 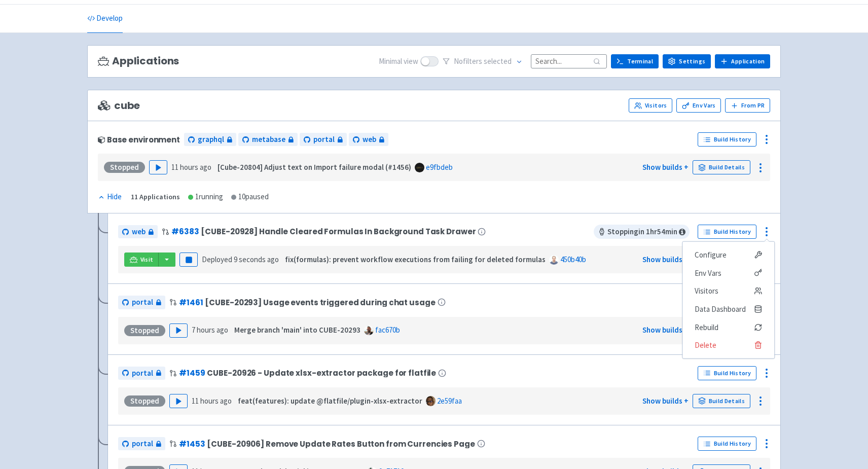 What do you see at coordinates (321, 373) in the screenshot?
I see `span: CUBE-20926 - Update xlsx-extractor package for flatfile` at bounding box center [321, 373].